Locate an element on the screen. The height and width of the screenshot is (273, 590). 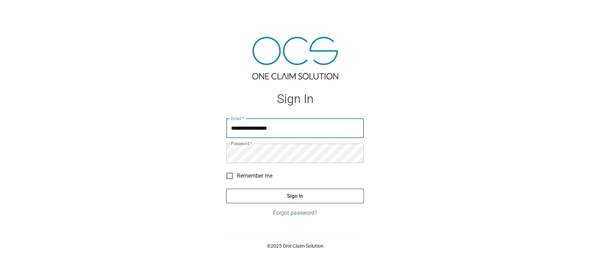
h1: Sign In is located at coordinates (295, 99).